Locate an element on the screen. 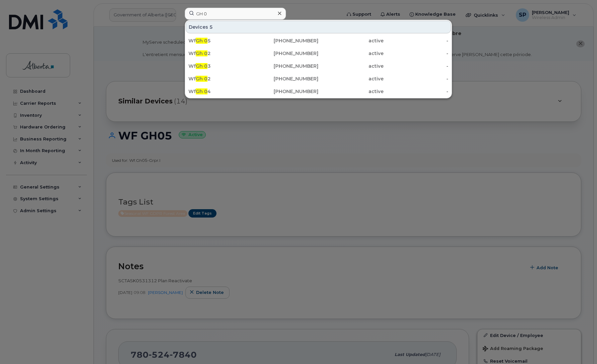 This screenshot has width=597, height=364. div: Wf 4 is located at coordinates (221, 92).